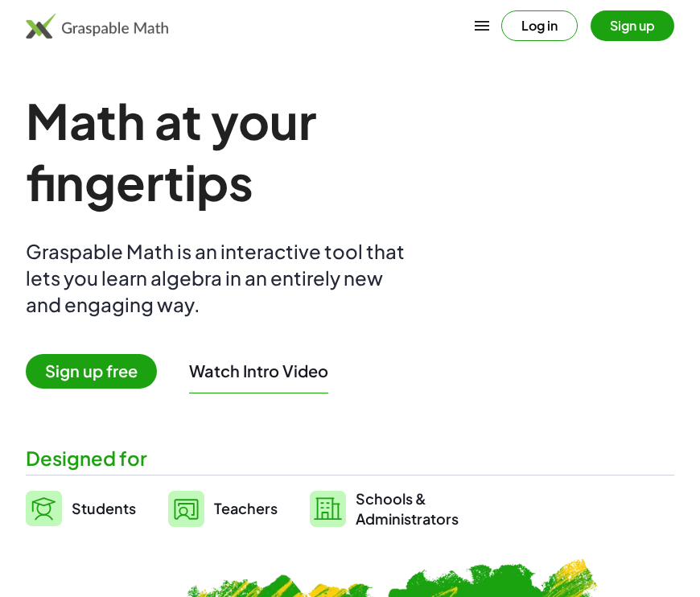  Describe the element at coordinates (103, 508) in the screenshot. I see `span: Students` at that location.